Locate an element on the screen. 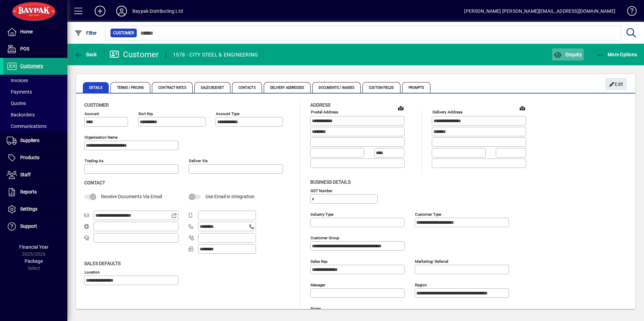  span: Edit is located at coordinates (616, 84).